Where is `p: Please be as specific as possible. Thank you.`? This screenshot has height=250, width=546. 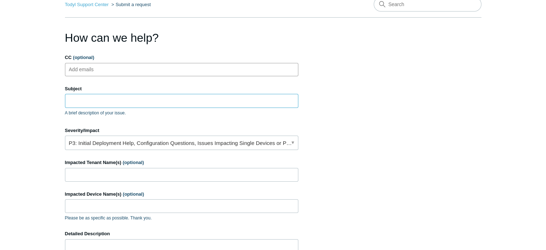 p: Please be as specific as possible. Thank you. is located at coordinates (182, 218).